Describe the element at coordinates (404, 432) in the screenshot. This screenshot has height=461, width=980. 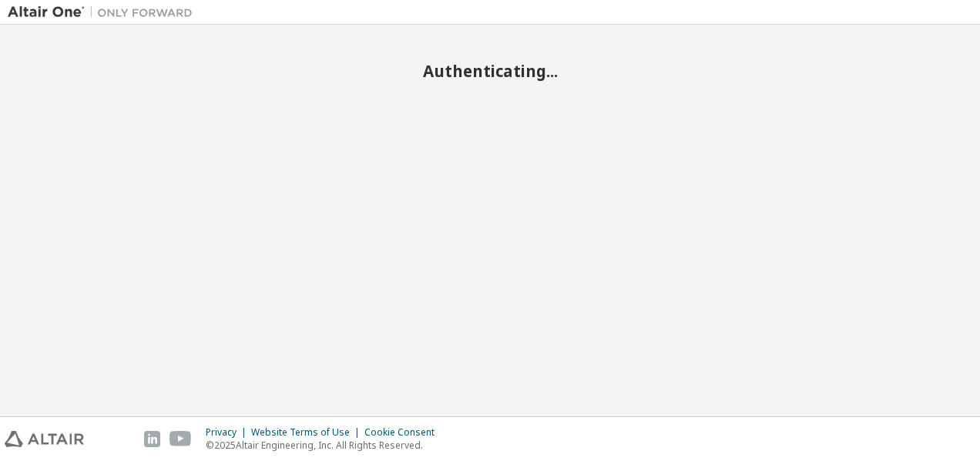
I see `div: Cookie Consent` at that location.